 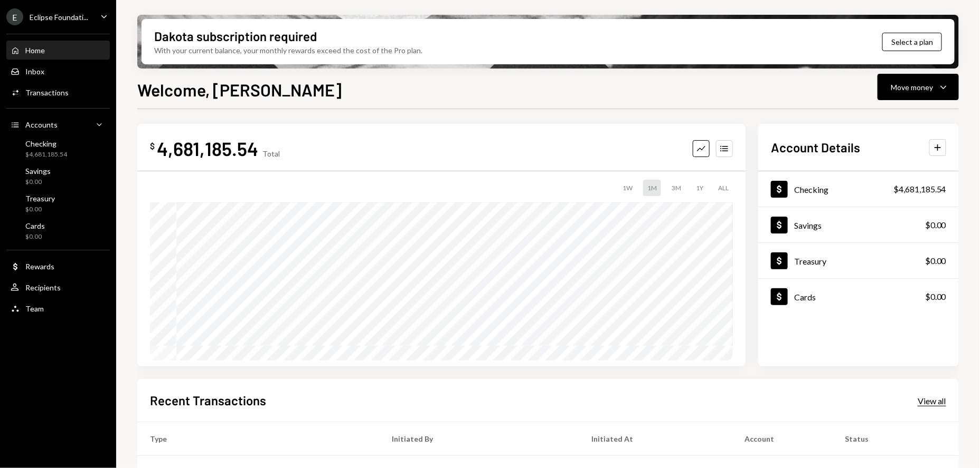 I want to click on h2: Recent Transactions, so click(x=208, y=401).